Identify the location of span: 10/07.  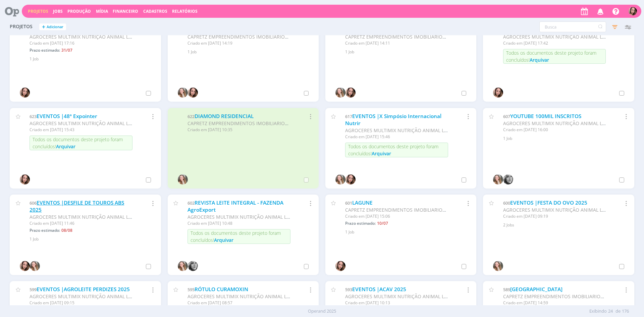
(383, 223).